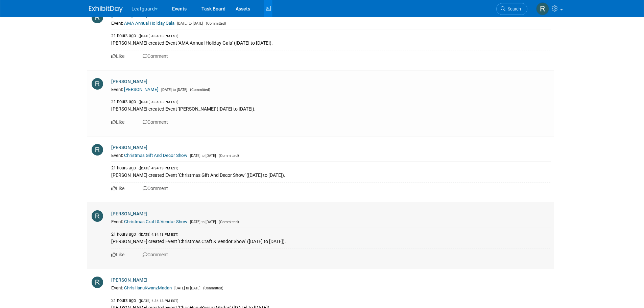 The image size is (644, 308). Describe the element at coordinates (149, 23) in the screenshot. I see `a: AMA Annual Holiday Gala` at that location.